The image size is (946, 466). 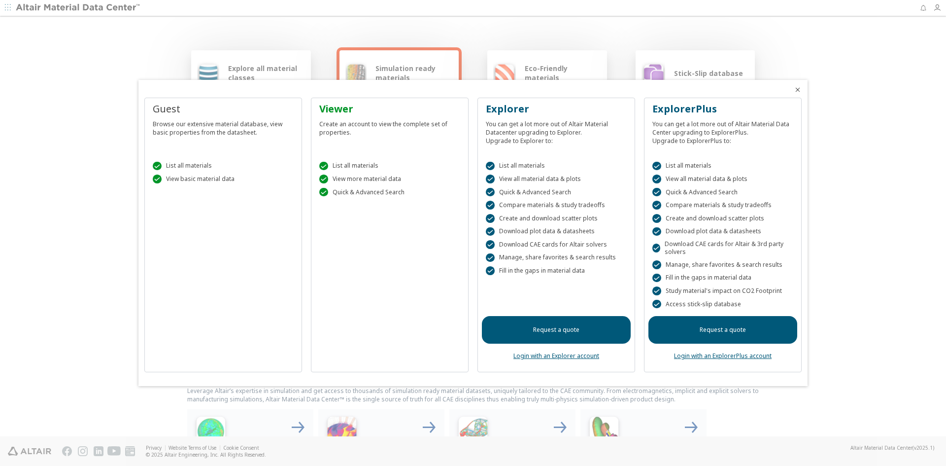 I want to click on div: Guest, so click(x=223, y=109).